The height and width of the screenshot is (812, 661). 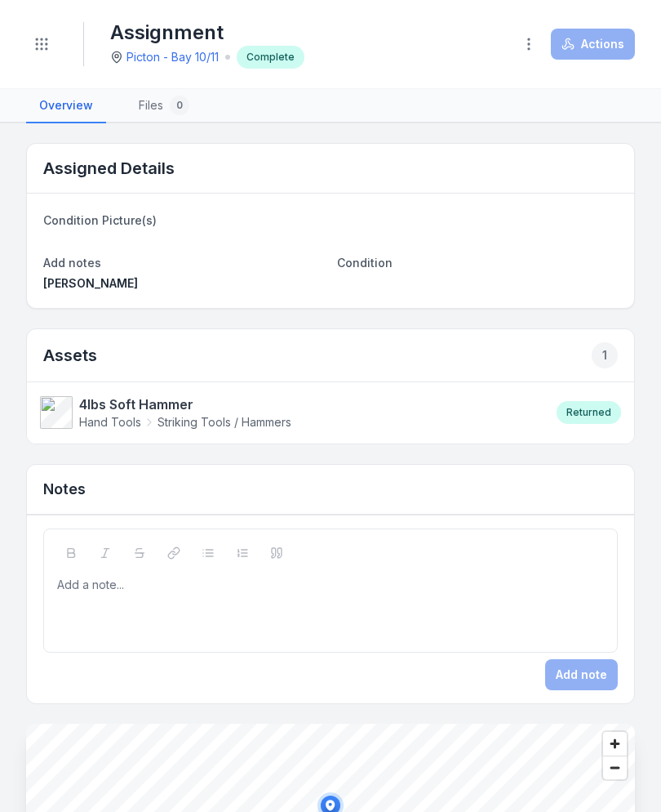 What do you see at coordinates (615, 743) in the screenshot?
I see `button: Zoom in` at bounding box center [615, 743].